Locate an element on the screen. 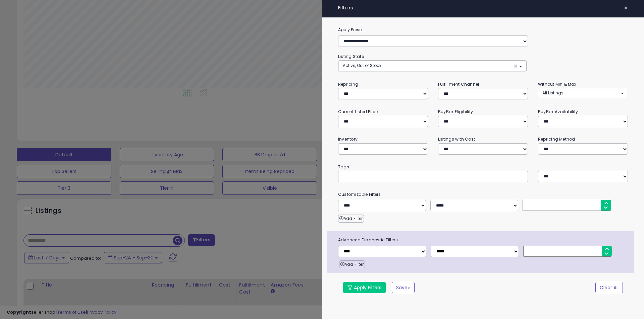 This screenshot has height=319, width=644. small: Repricing is located at coordinates (348, 84).